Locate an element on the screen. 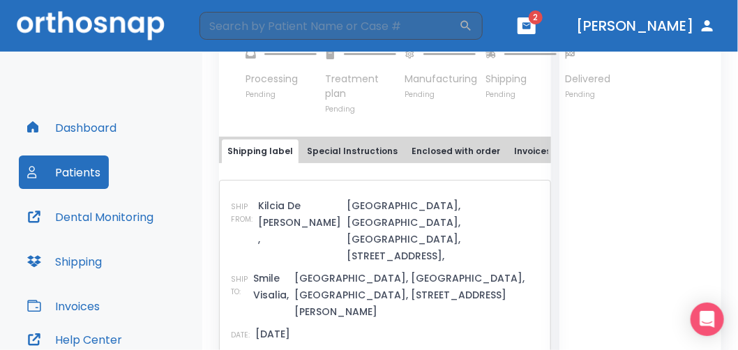 This screenshot has height=350, width=738. p: SHIP FROM: is located at coordinates (241, 213).